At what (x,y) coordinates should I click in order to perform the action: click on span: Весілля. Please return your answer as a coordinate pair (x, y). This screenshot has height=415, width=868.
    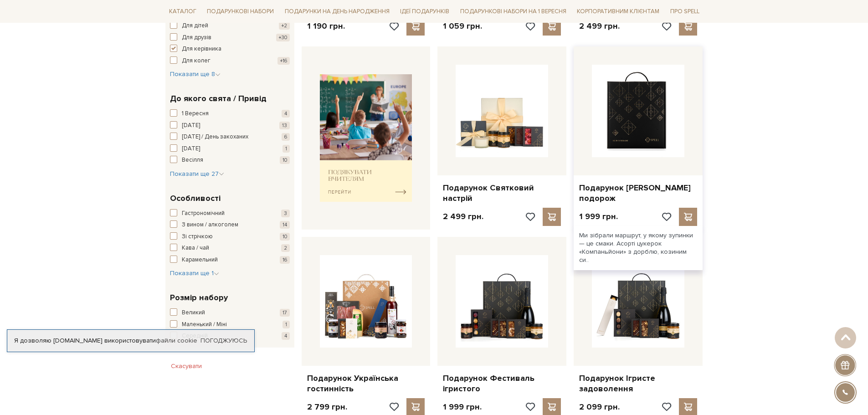
    Looking at the image, I should click on (192, 160).